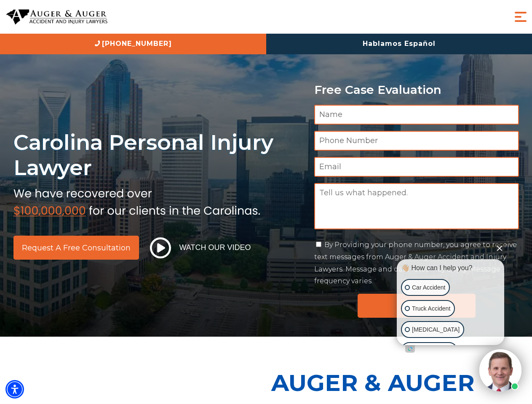 The height and width of the screenshot is (404, 532). Describe the element at coordinates (416, 115) in the screenshot. I see `input: Name` at that location.